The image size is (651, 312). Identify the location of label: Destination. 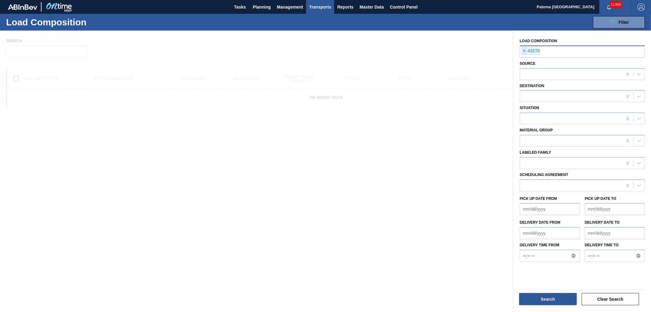
(532, 86).